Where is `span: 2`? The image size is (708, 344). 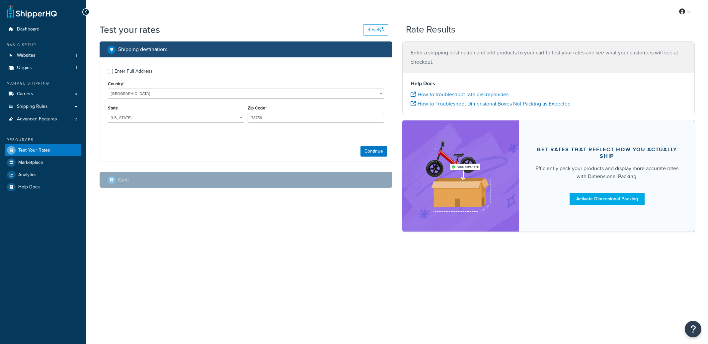
span: 2 is located at coordinates (76, 119).